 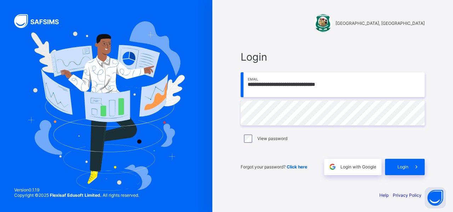 I want to click on span: Forgot your password?, so click(x=274, y=166).